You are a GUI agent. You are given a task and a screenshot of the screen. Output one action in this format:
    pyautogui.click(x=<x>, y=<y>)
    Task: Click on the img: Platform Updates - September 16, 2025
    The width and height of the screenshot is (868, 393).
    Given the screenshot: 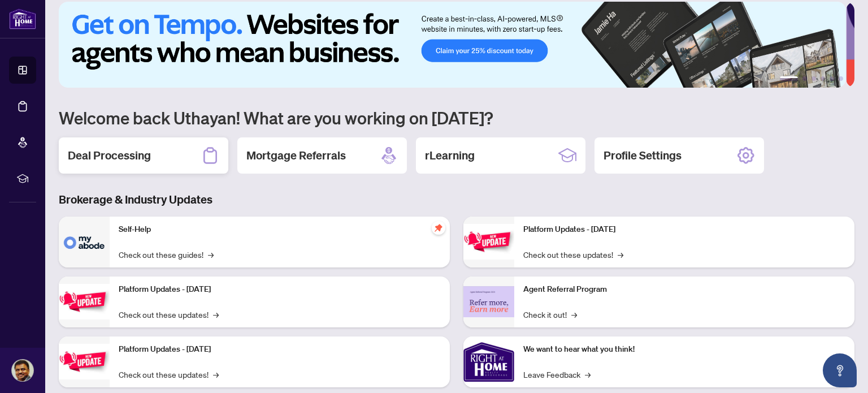 What is the action you would take?
    pyautogui.click(x=84, y=301)
    